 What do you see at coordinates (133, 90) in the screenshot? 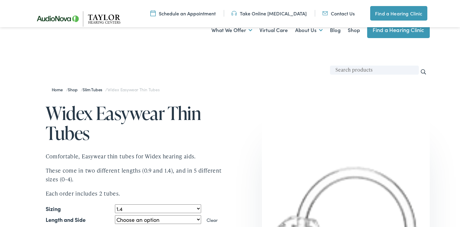
I see `span: Widex Easywear Thin Tubes` at bounding box center [133, 90].